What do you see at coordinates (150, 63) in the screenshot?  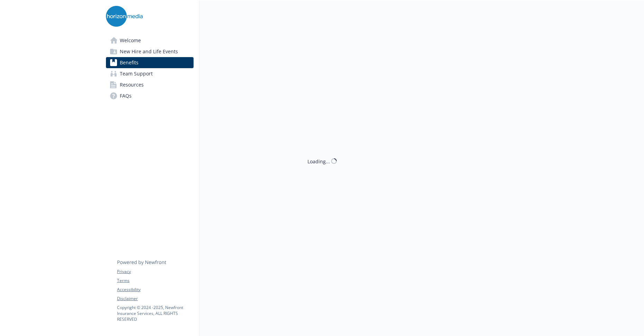 I see `a: Benefits` at bounding box center [150, 63].